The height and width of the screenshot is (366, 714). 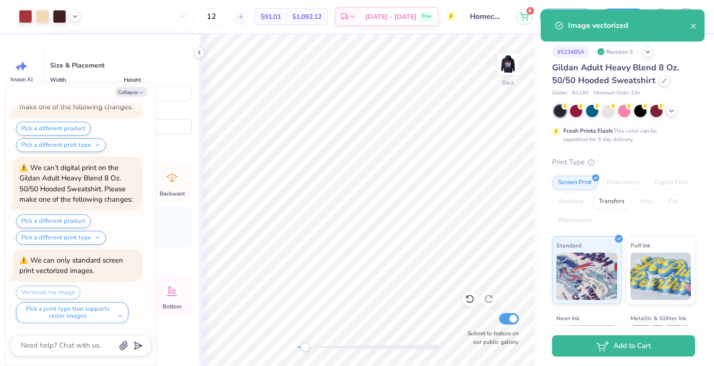 I want to click on div: Embroidery, so click(x=623, y=183).